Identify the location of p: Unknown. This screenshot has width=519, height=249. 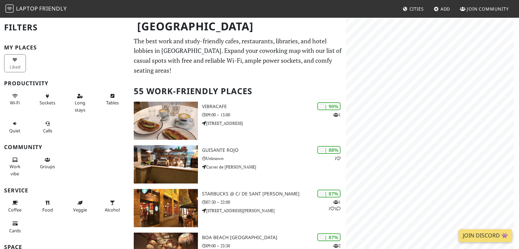
(274, 158).